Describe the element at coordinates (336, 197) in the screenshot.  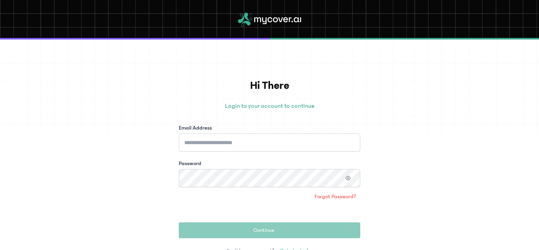
I see `span: Forgot Password?` at that location.